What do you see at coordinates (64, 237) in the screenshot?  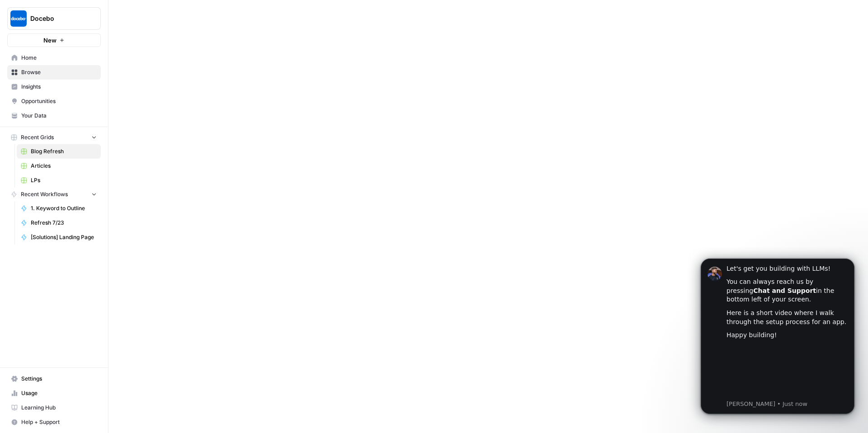 I see `span: [Solutions] Landing Page` at bounding box center [64, 237].